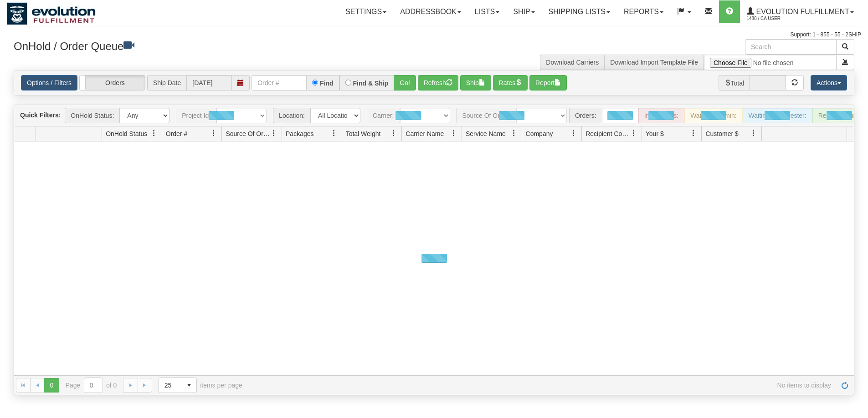 This screenshot has height=418, width=868. What do you see at coordinates (845, 47) in the screenshot?
I see `button: Search` at bounding box center [845, 47].